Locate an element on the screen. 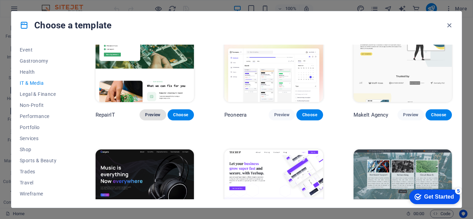  button: Legal & Finance is located at coordinates (42, 94).